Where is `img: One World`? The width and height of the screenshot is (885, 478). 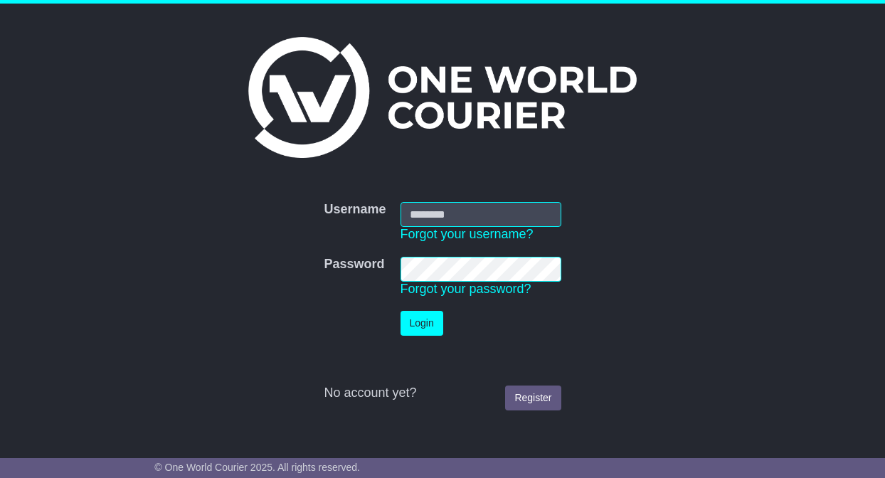
img: One World is located at coordinates (442, 97).